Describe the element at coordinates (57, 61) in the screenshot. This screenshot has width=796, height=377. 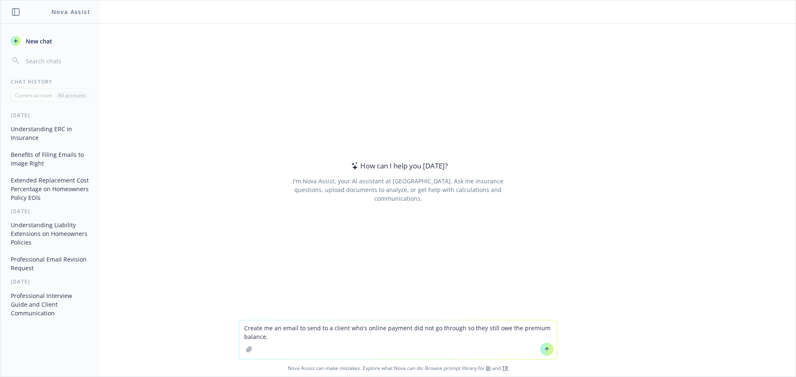
I see `input: Search chats` at that location.